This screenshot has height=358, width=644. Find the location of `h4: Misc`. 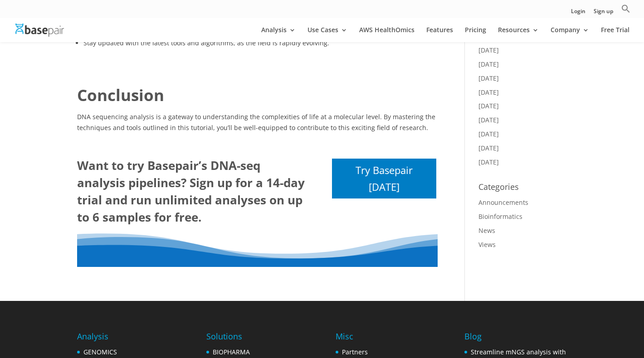

h4: Misc is located at coordinates (365, 339).